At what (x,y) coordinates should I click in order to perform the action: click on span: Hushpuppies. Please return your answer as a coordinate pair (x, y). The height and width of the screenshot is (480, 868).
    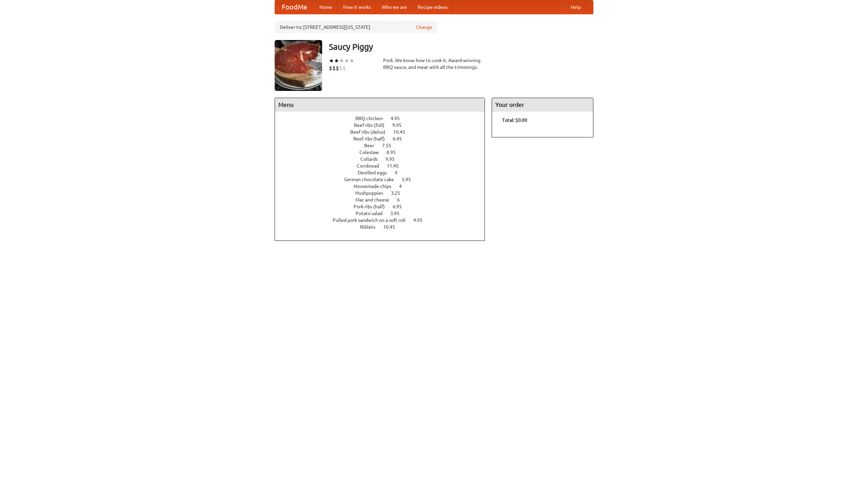
    Looking at the image, I should click on (372, 193).